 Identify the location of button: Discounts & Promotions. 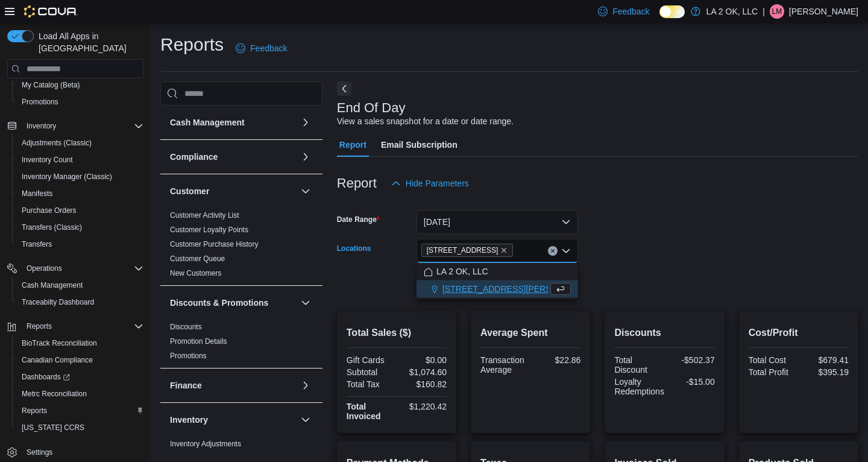
(233, 303).